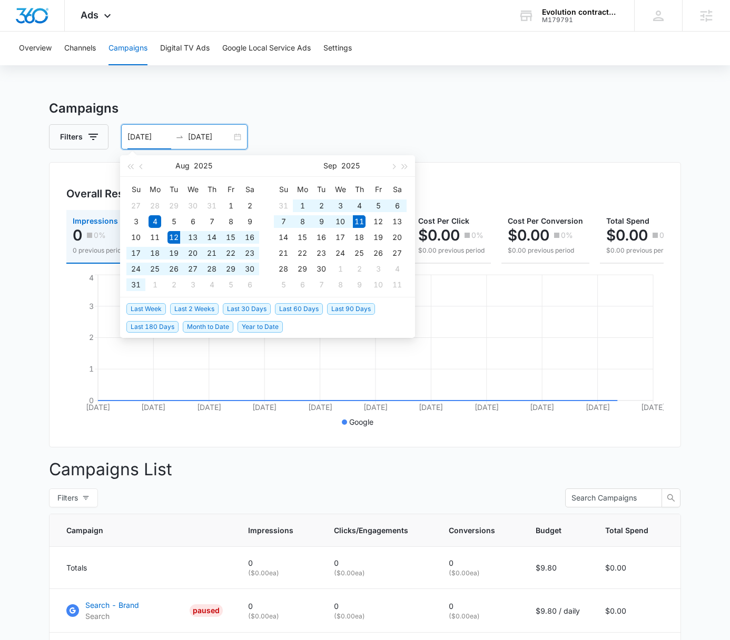 The width and height of the screenshot is (730, 640). Describe the element at coordinates (212, 285) in the screenshot. I see `td: 2025-09-04` at that location.